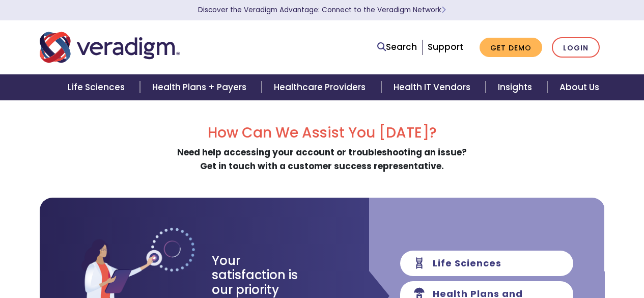 Image resolution: width=644 pixels, height=298 pixels. What do you see at coordinates (446, 47) in the screenshot?
I see `a: Support` at bounding box center [446, 47].